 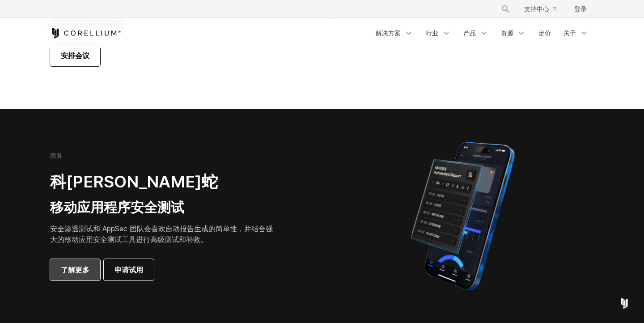 What do you see at coordinates (129, 270) in the screenshot?
I see `font: 申请试用` at bounding box center [129, 270].